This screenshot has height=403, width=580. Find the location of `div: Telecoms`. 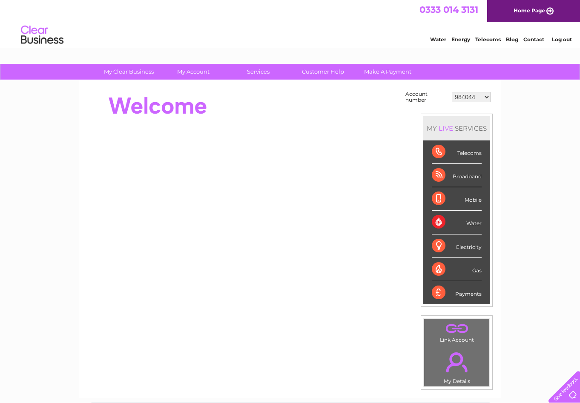

div: Telecoms is located at coordinates (457, 152).